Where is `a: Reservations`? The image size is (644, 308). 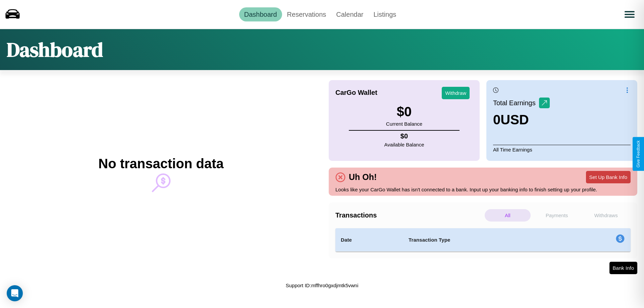
a: Reservations is located at coordinates (306, 14).